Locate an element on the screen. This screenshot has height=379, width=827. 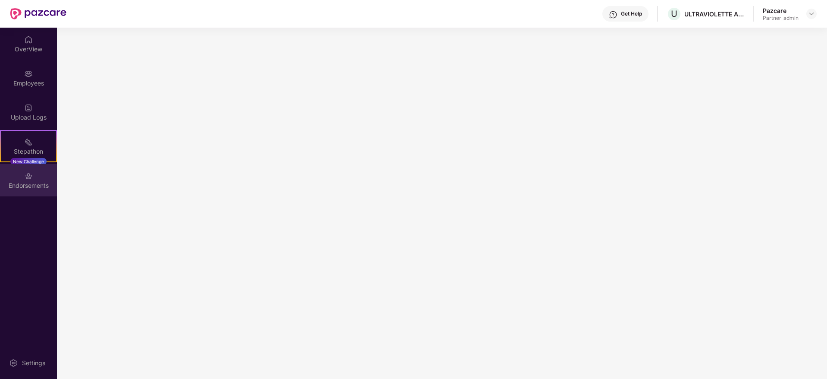
img: svg+xml;base64,PHN2ZyBpZD0iRW5kb3JzZW1lbnRzIiB4bWxucz0iaHR0cDovL3d3dy53My5vcmcvMjAwMC9zdmciIHdpZH... is located at coordinates (28, 176).